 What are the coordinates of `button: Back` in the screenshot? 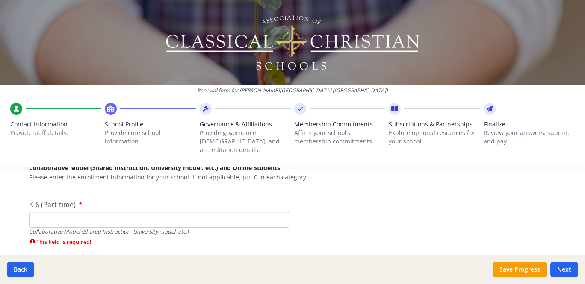 It's located at (21, 270).